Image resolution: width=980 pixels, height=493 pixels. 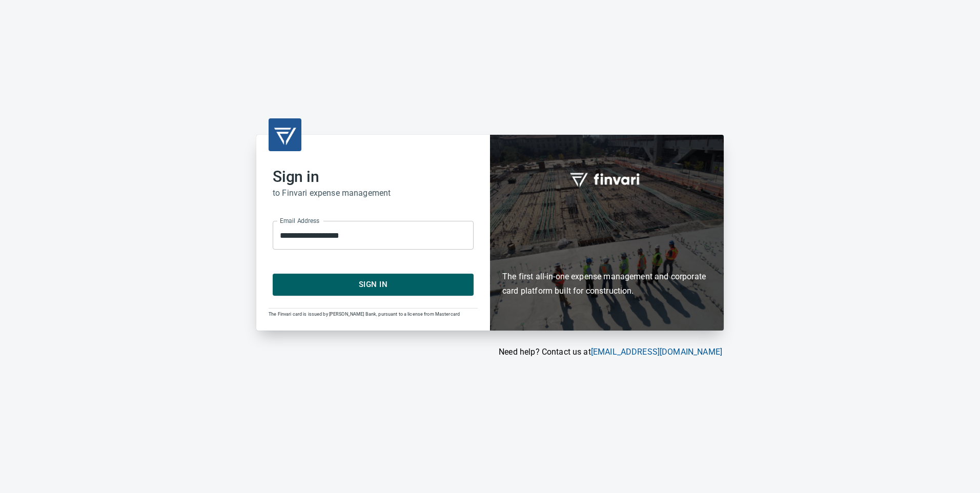 What do you see at coordinates (607, 232) in the screenshot?
I see `div: Finvari` at bounding box center [607, 232].